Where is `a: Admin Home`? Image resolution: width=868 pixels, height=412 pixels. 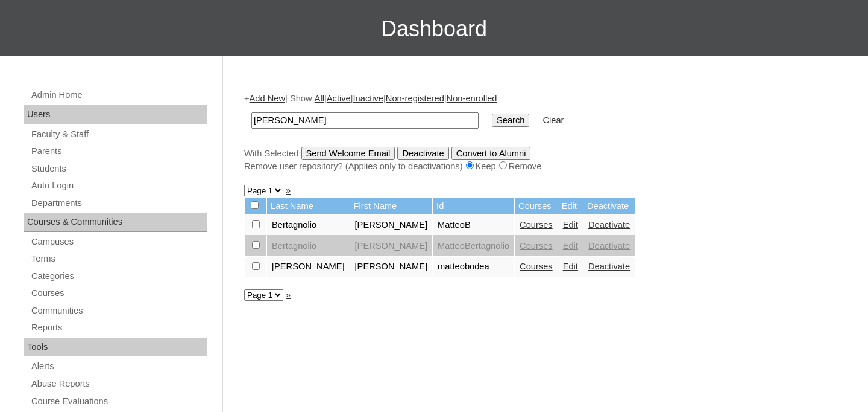
a: Admin Home is located at coordinates (119, 95).